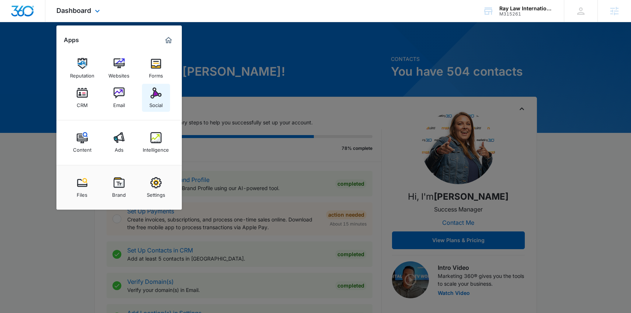 This screenshot has height=313, width=631. Describe the element at coordinates (82, 193) in the screenshot. I see `div: Files` at that location.